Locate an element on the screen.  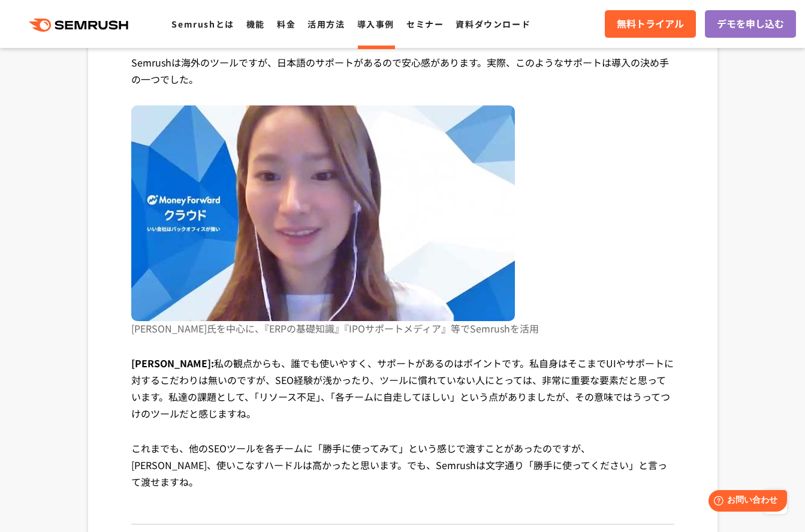
a: 料金 is located at coordinates (286, 24).